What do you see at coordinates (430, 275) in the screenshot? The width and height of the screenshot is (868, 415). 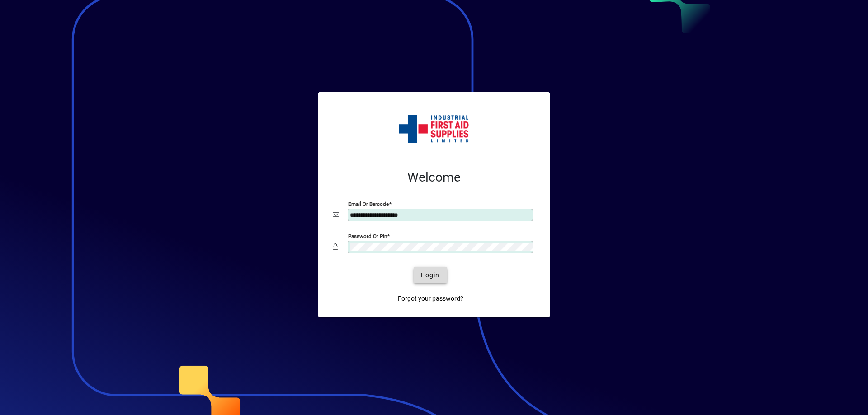 I see `button: Login` at bounding box center [430, 275].